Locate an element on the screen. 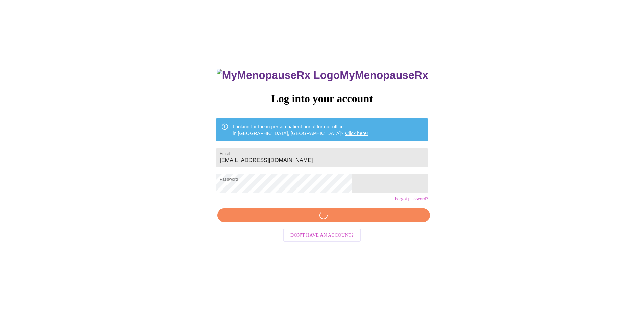  button: Don't have an account? is located at coordinates (322, 235).